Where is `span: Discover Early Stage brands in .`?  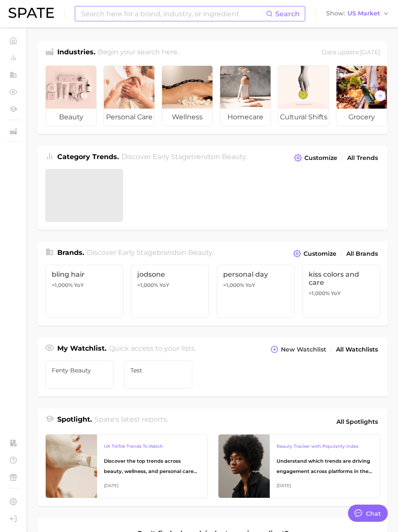
span: Discover Early Stage brands in . is located at coordinates (150, 252).